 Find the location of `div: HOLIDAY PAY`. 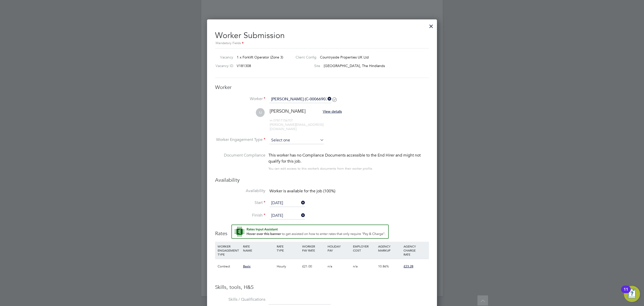

div: HOLIDAY PAY is located at coordinates (339, 248).